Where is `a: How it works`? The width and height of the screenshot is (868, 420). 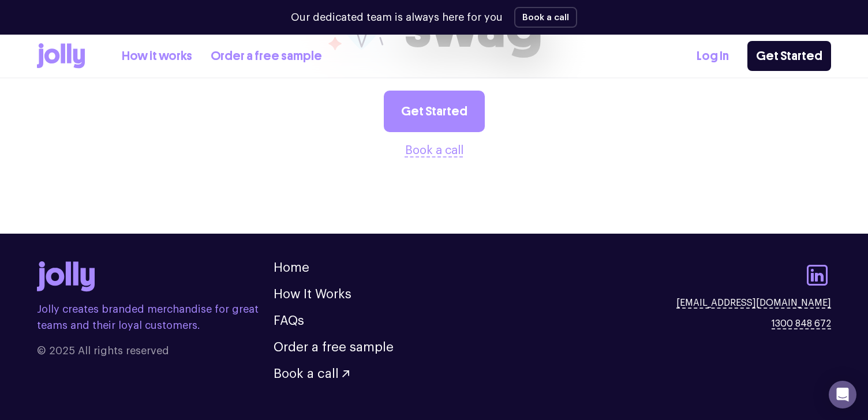 a: How it works is located at coordinates (157, 56).